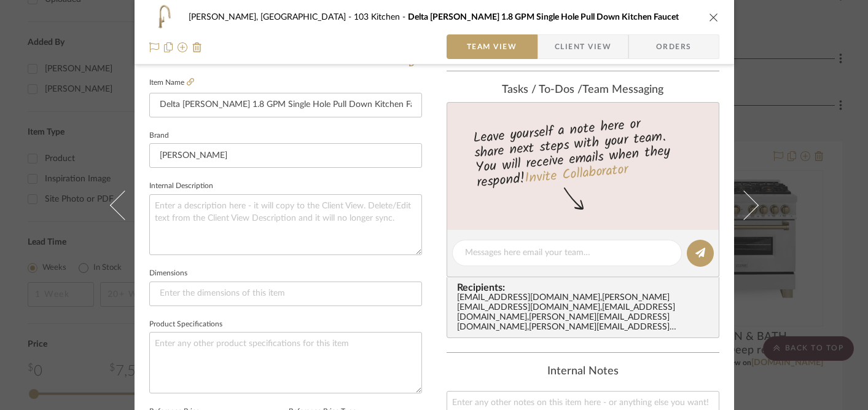 The height and width of the screenshot is (410, 868). I want to click on input: Enter the dimensions of this item, so click(286, 294).